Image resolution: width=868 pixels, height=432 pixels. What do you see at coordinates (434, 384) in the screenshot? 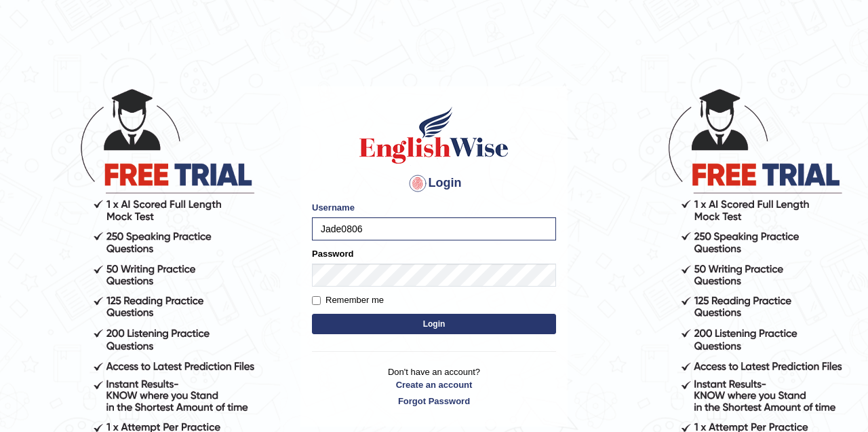
I see `a: Create an account` at bounding box center [434, 384].